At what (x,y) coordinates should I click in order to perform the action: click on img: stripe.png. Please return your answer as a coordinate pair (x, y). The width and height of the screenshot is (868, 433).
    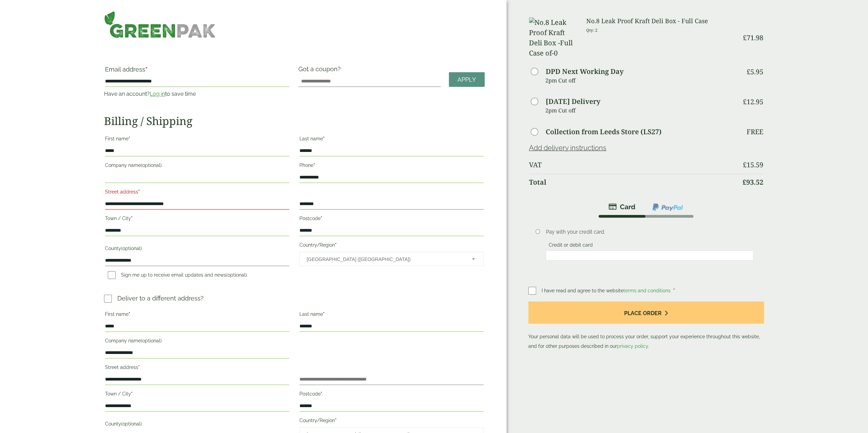
    Looking at the image, I should click on (621, 207).